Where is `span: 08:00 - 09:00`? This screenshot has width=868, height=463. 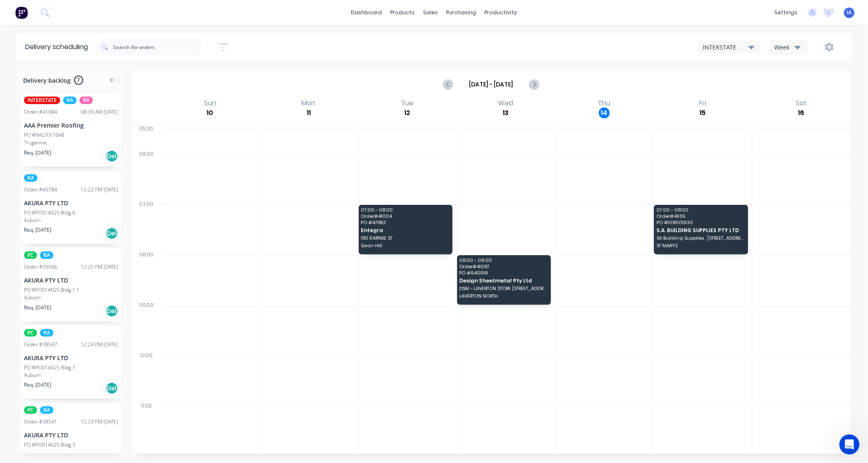
span: 08:00 - 09:00 is located at coordinates (503, 260).